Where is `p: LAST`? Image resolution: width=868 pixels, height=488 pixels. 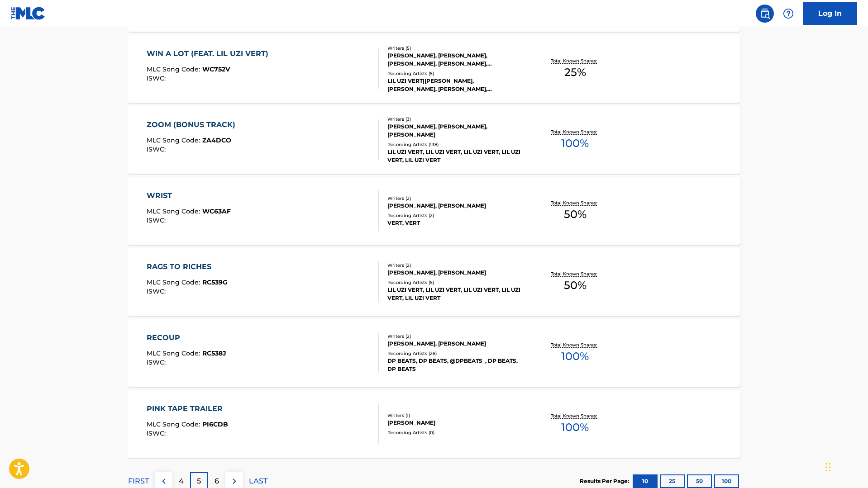 p: LAST is located at coordinates (258, 481).